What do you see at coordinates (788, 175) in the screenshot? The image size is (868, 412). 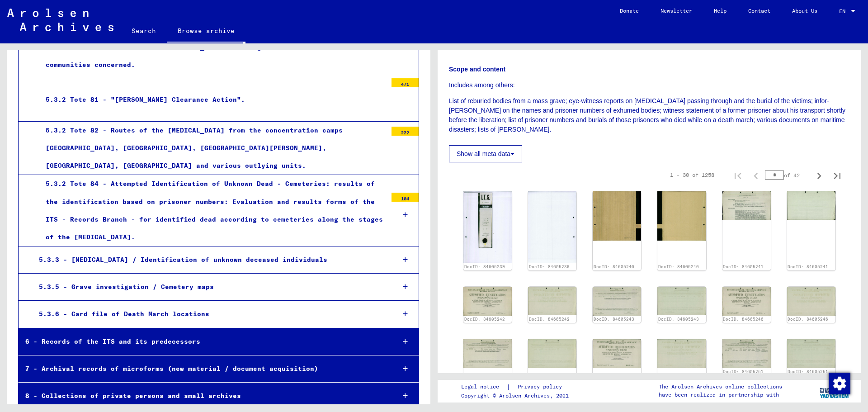 I see `div: of 42` at bounding box center [788, 175].